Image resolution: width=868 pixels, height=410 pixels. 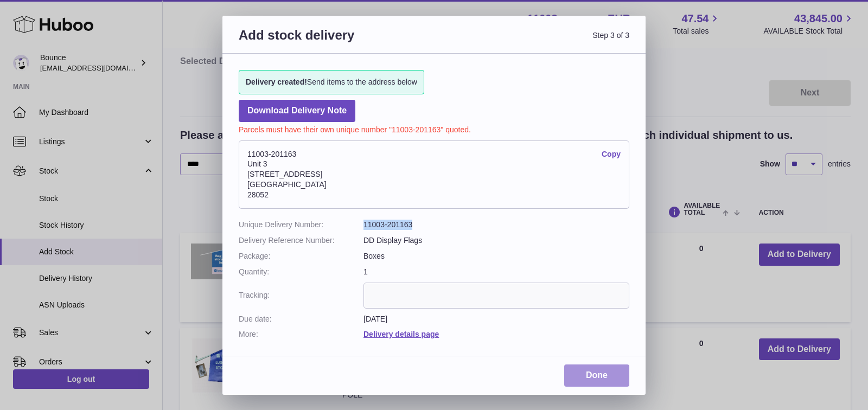 What do you see at coordinates (301, 240) in the screenshot?
I see `dt: Delivery Reference Number:` at bounding box center [301, 240].